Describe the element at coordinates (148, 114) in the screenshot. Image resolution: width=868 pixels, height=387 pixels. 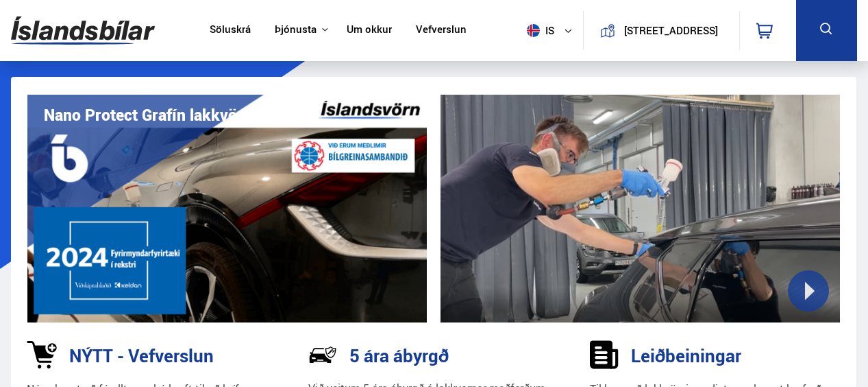
I see `h1: Nano Protect Grafín lakkvörn` at that location.